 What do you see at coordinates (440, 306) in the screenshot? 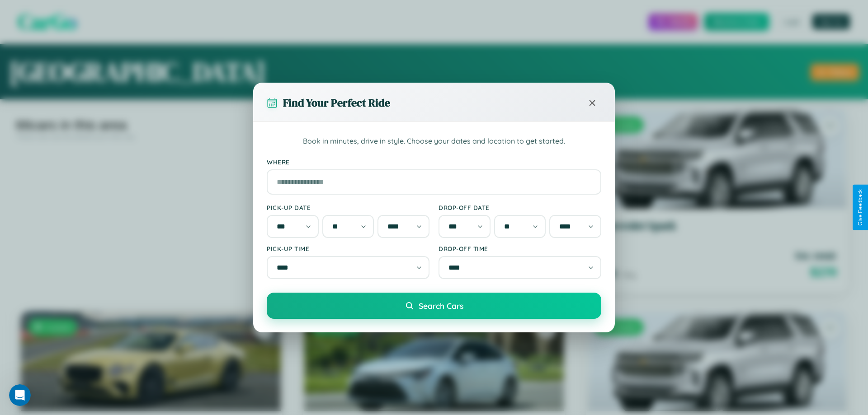
I see `span: Search Cars` at bounding box center [440, 306].